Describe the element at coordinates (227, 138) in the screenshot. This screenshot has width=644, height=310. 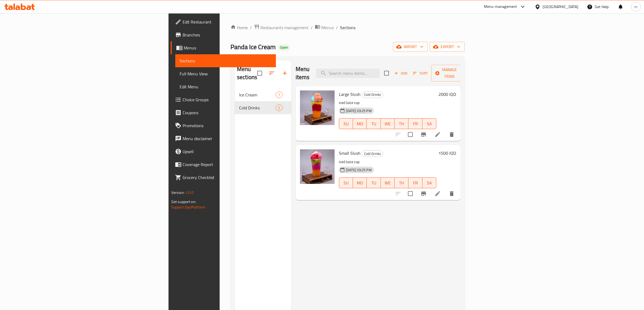
I see `span: Menu disclaimer` at that location.